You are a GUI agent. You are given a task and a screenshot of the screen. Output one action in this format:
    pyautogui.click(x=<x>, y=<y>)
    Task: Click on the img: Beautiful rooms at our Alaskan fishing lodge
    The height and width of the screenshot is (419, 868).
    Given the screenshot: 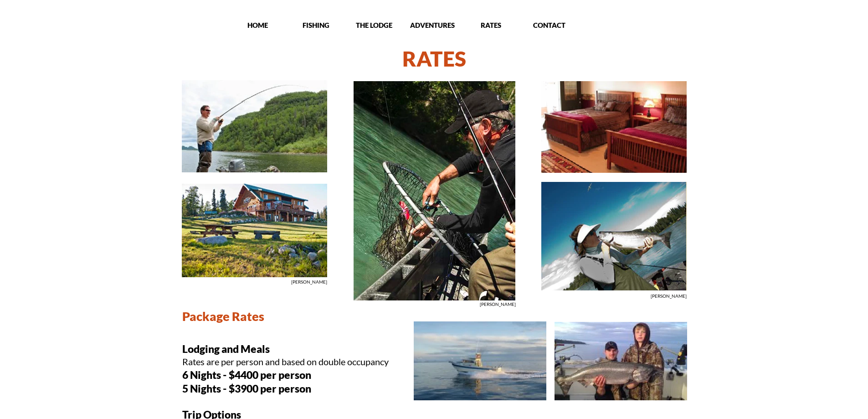 What is the action you would take?
    pyautogui.click(x=614, y=127)
    